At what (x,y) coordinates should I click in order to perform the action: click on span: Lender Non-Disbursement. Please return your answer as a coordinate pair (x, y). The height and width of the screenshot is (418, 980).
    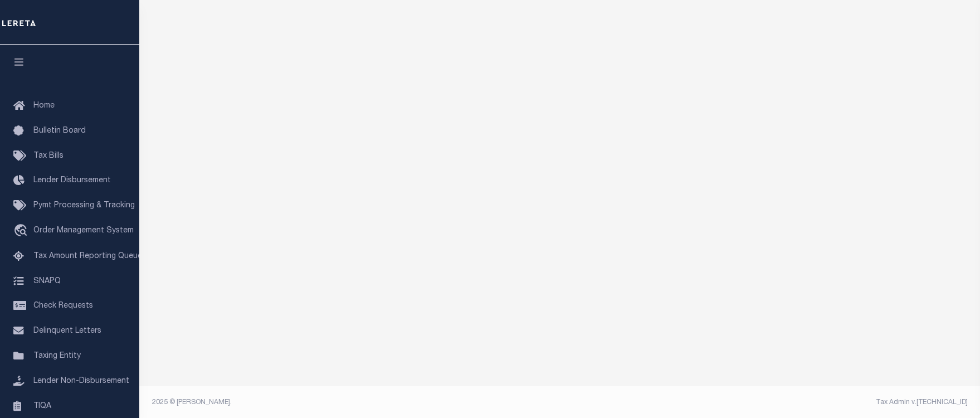
    Looking at the image, I should click on (81, 381).